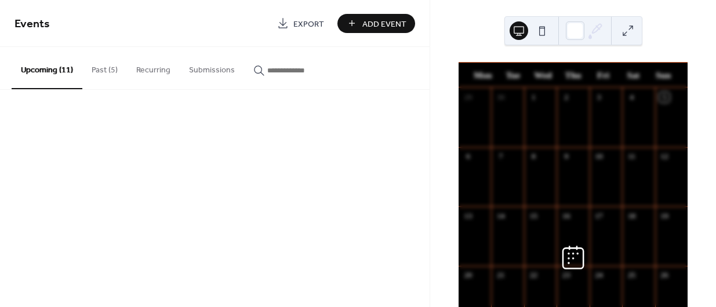 The image size is (716, 307). Describe the element at coordinates (664, 275) in the screenshot. I see `div: 26` at that location.